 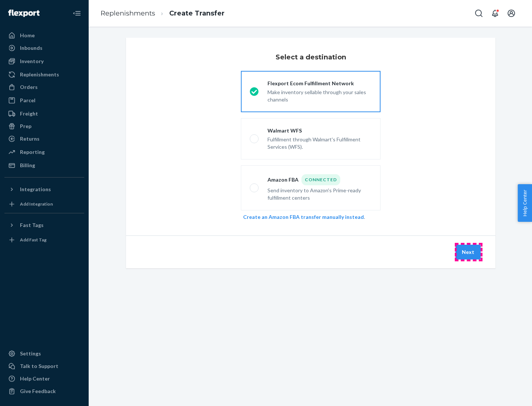 I want to click on a: Freight, so click(x=44, y=114).